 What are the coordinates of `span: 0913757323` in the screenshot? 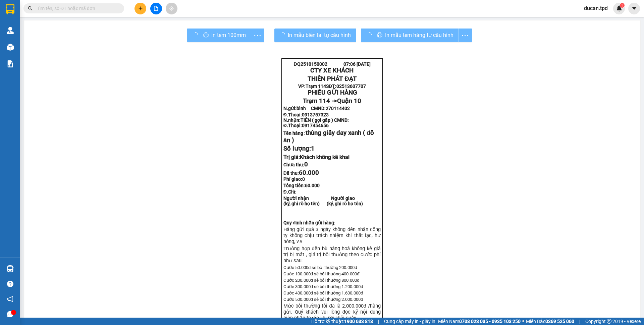 It's located at (316, 115).